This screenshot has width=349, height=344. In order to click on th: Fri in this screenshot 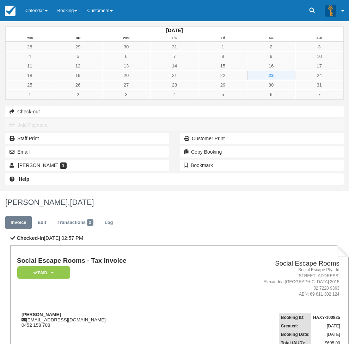, I will do `click(223, 38)`.